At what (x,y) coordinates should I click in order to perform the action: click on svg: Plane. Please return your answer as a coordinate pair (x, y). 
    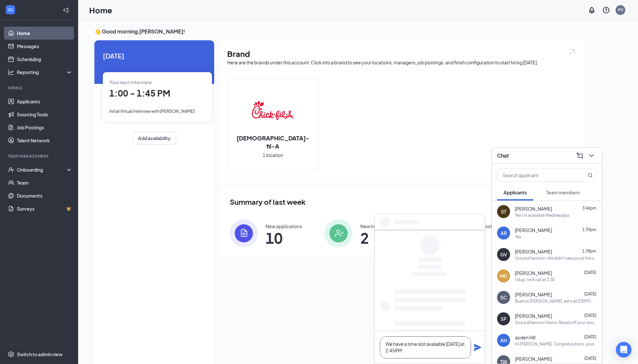
    Looking at the image, I should click on (477, 347).